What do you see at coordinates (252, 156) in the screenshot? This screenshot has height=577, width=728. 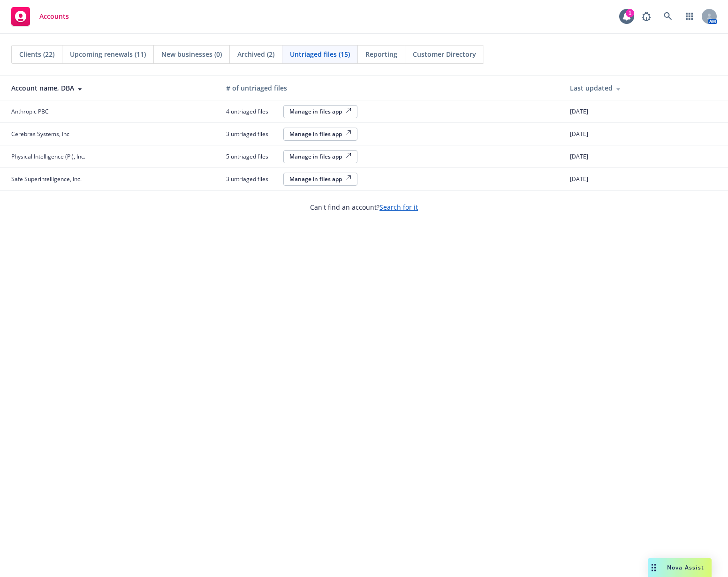 I see `span: 5 untriaged files` at bounding box center [252, 156].